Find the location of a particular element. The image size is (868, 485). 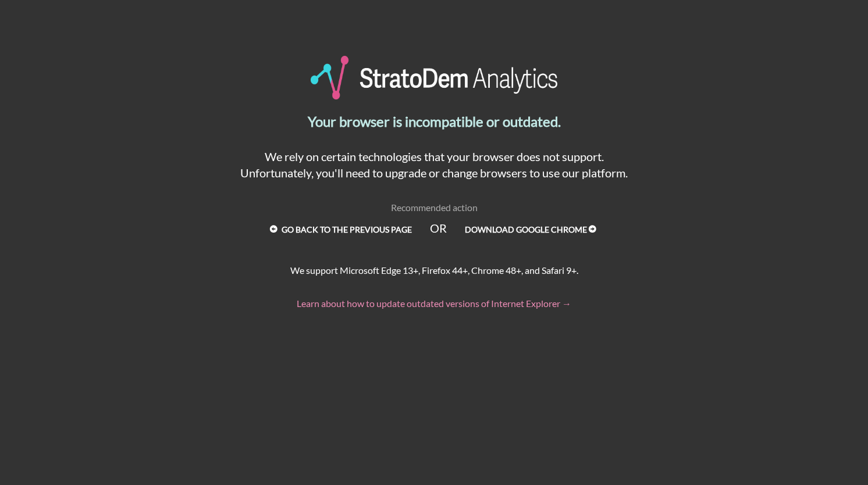

strong: Download Google Chrome is located at coordinates (526, 229).